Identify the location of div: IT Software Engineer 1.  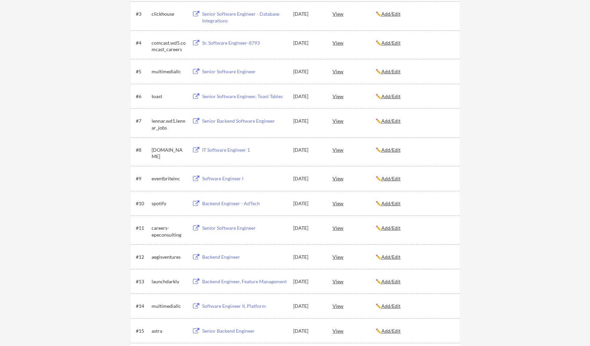
(244, 150).